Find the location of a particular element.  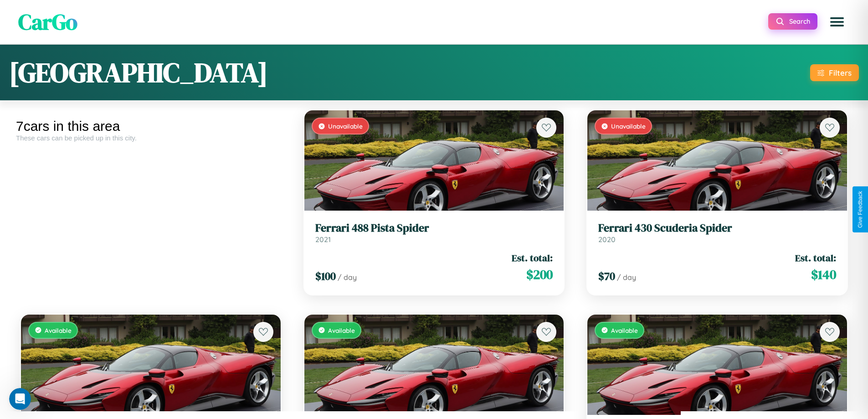

div: Filters is located at coordinates (840, 73).